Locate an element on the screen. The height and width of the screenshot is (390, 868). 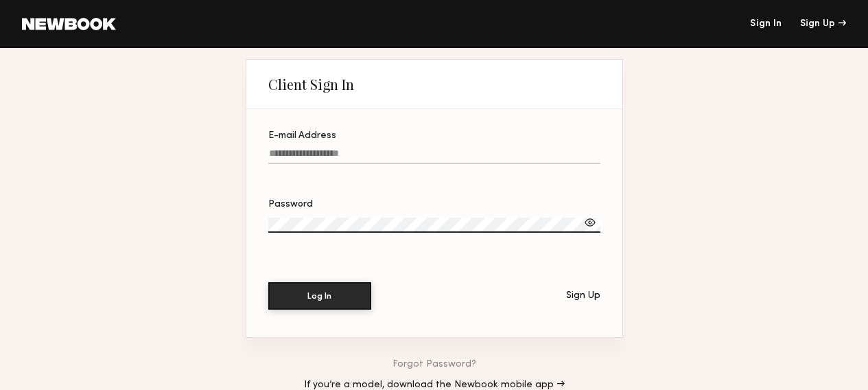
a: Forgot Password? is located at coordinates (434, 365).